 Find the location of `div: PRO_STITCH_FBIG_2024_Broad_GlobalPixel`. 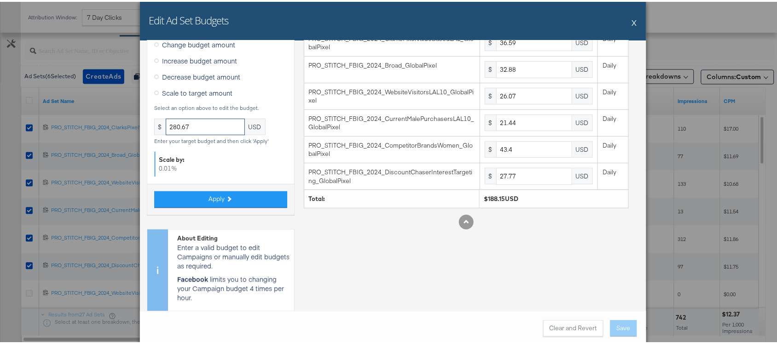

div: PRO_STITCH_FBIG_2024_Broad_GlobalPixel is located at coordinates (392, 64).